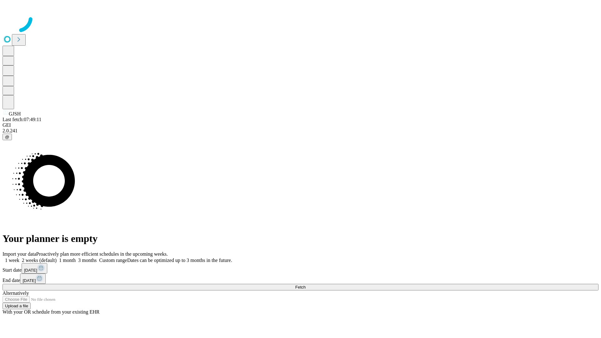  What do you see at coordinates (113, 260) in the screenshot?
I see `span: Custom range` at bounding box center [113, 260].